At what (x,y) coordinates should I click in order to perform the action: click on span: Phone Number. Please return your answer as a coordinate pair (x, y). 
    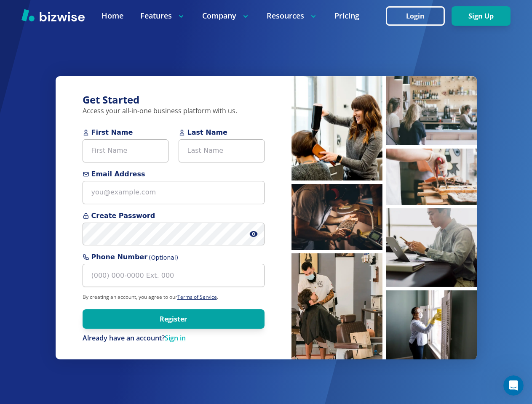
    Looking at the image, I should click on (173, 257).